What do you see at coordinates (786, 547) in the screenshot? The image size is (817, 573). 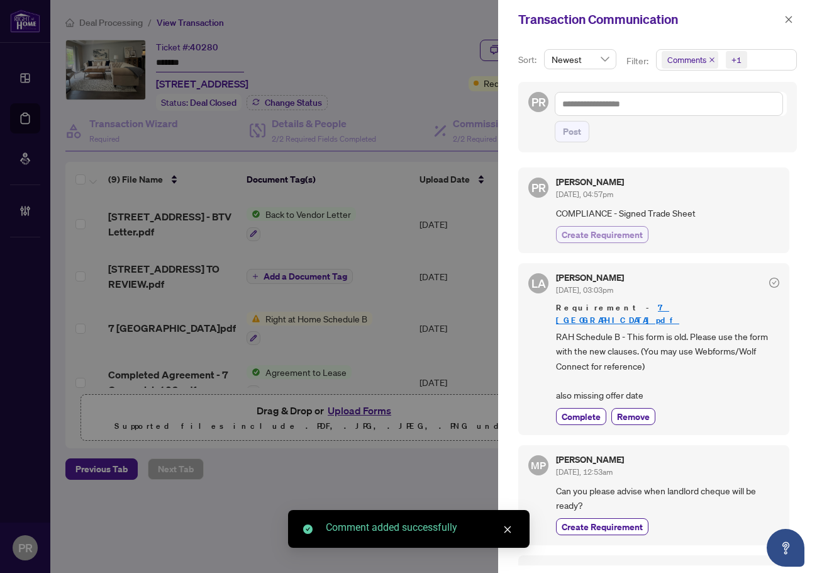 I see `button: Open asap` at bounding box center [786, 547].